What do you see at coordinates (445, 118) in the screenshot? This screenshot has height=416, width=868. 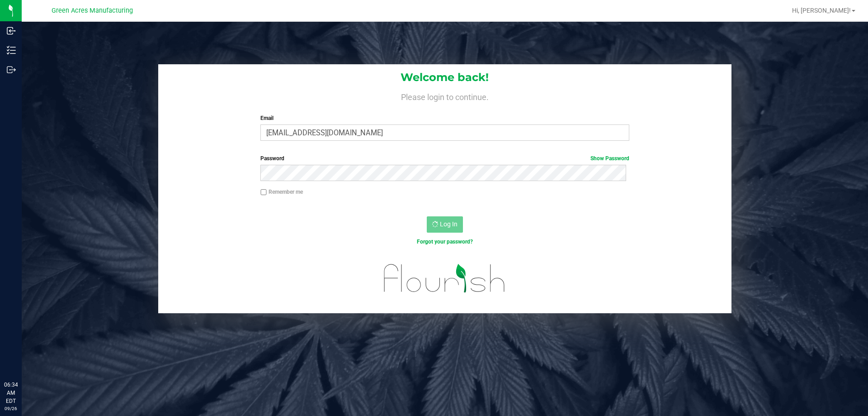 I see `label: Email` at bounding box center [445, 118].